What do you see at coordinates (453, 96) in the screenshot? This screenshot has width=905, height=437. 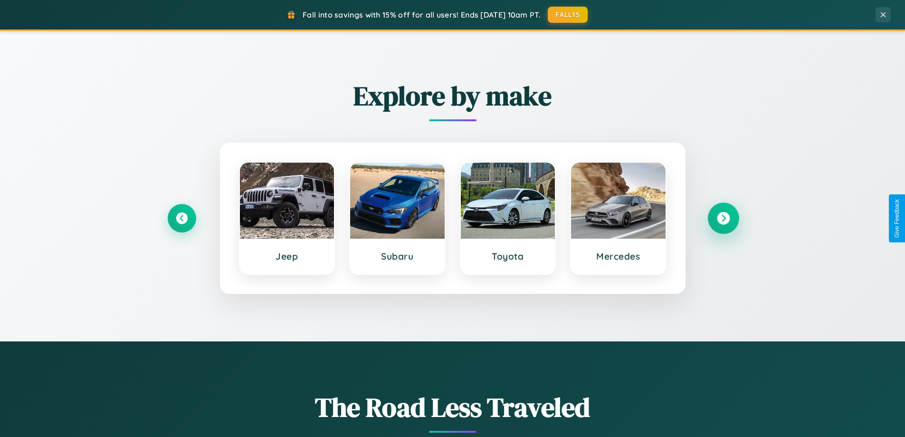 I see `h2: Explore by make` at bounding box center [453, 96].